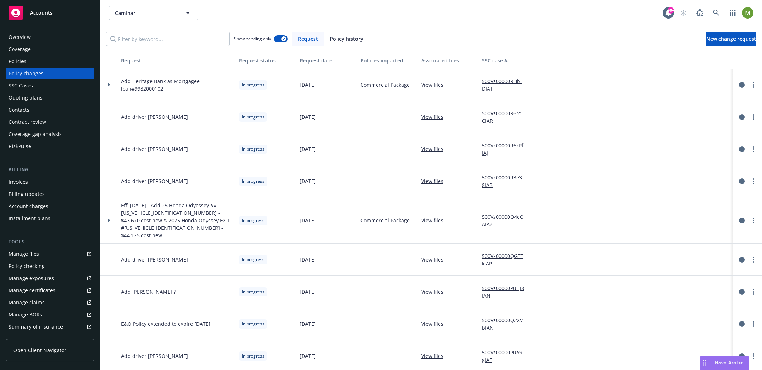 Image resolution: width=762 pixels, height=370 pixels. Describe the element at coordinates (50, 134) in the screenshot. I see `a: Coverage gap analysis` at that location.